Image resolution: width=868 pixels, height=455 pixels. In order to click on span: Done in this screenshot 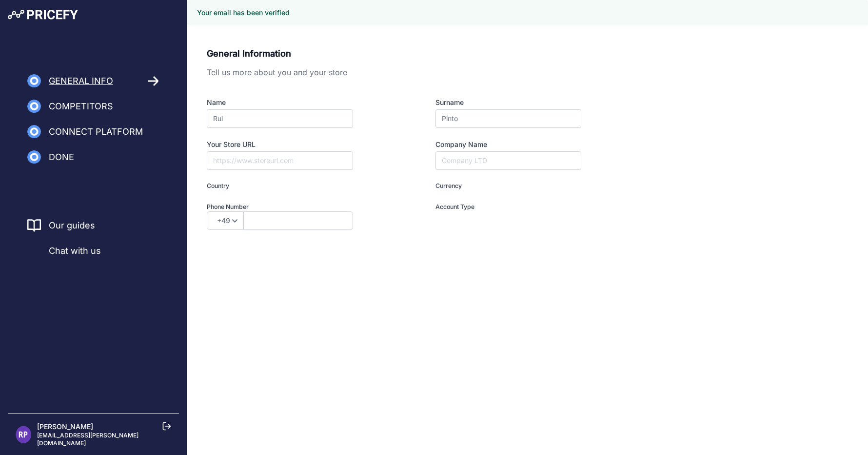, I will do `click(62, 157)`.